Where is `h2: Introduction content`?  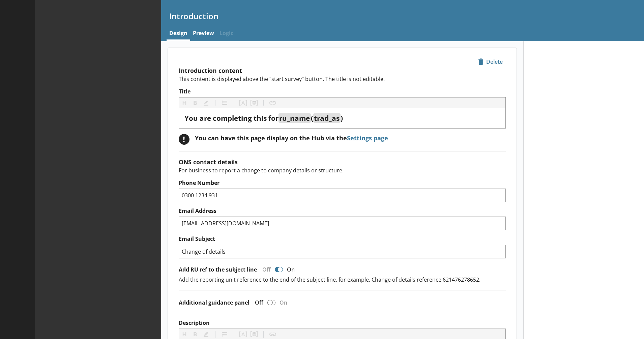
h2: Introduction content is located at coordinates (342, 71).